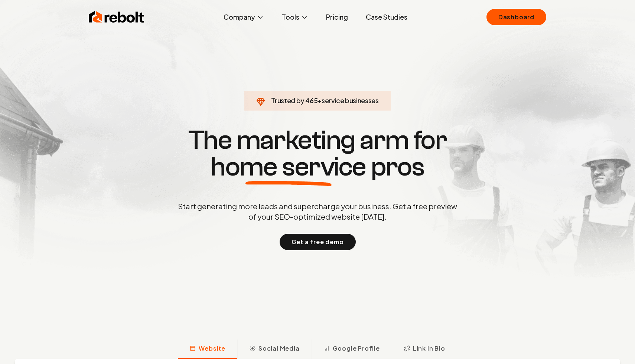  I want to click on button: Link in Bio, so click(424, 349).